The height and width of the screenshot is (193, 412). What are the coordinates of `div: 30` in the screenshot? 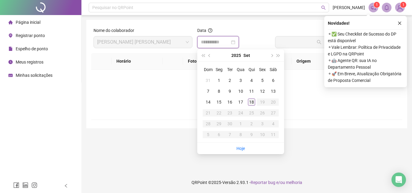 It's located at (230, 124).